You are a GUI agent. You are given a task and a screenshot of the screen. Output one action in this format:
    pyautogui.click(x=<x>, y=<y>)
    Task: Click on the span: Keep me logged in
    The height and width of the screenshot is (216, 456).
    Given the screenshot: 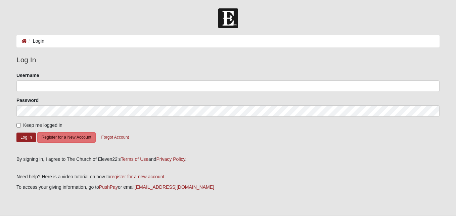 What is the action you would take?
    pyautogui.click(x=43, y=125)
    